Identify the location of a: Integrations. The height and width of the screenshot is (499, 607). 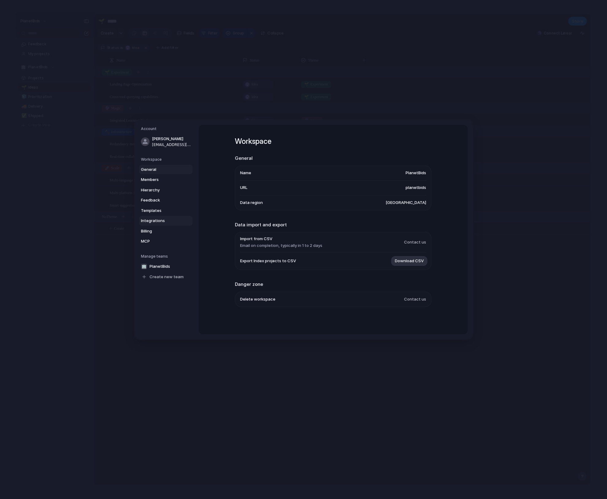
(166, 221).